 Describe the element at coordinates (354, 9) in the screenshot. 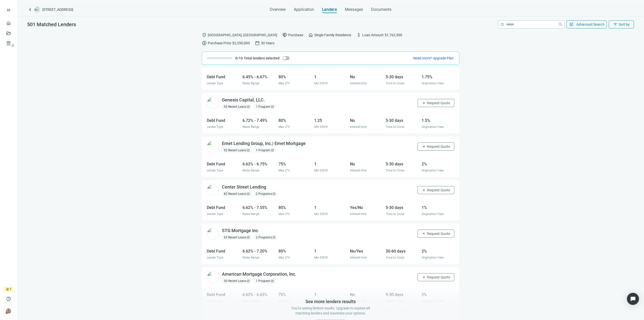

I see `span: Messages` at that location.